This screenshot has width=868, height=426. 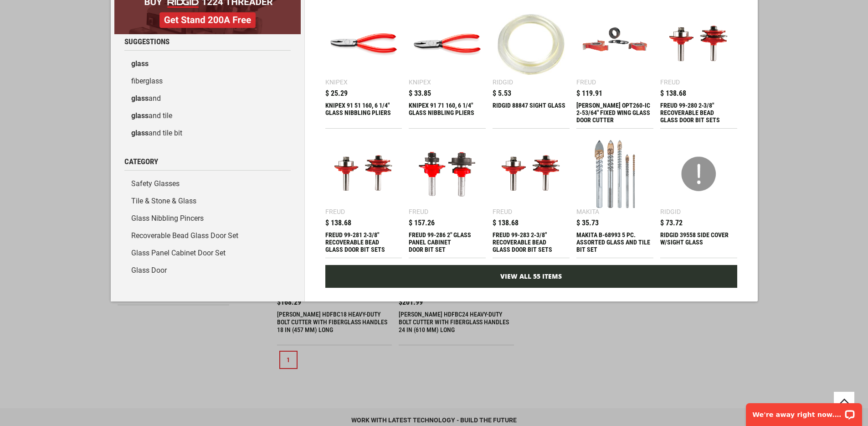 I want to click on a: KNIPEX 91 51 160, 6 1/4 Knipex $ 25.29 KNIPEX 91 51 160, 6 1/4" GLASS NIBBLING PLIERS, so click(x=364, y=67).